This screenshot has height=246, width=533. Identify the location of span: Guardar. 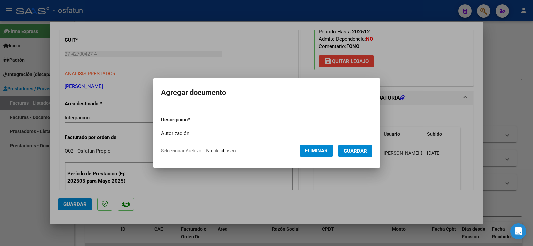
(355, 151).